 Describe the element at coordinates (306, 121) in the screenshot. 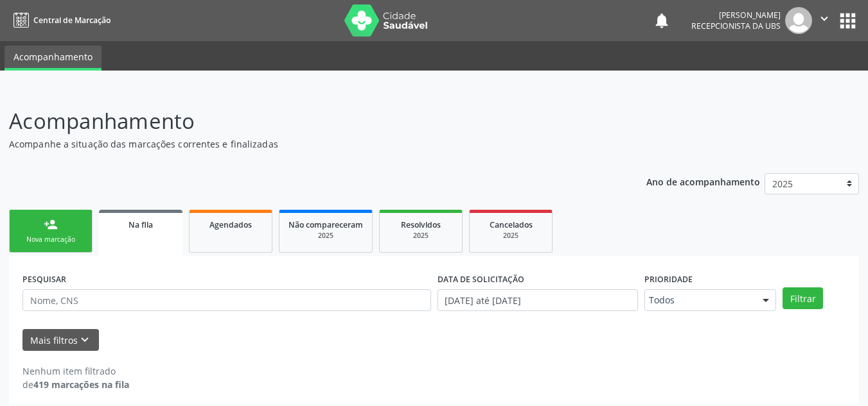

I see `p: Acompanhamento` at that location.